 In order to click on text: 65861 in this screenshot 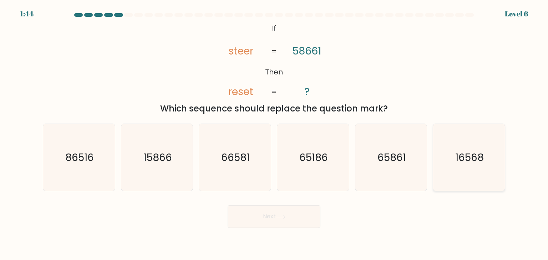, I will do `click(392, 158)`.